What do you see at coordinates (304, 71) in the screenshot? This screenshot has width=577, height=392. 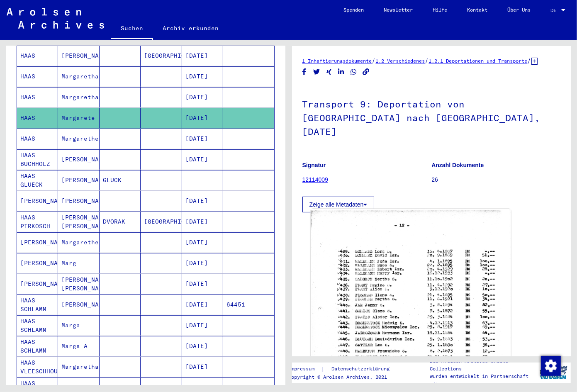 I see `button: Share on Facebook` at bounding box center [304, 71].